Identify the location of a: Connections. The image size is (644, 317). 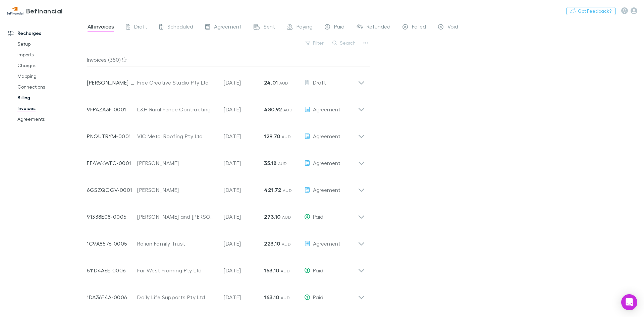
(50, 87).